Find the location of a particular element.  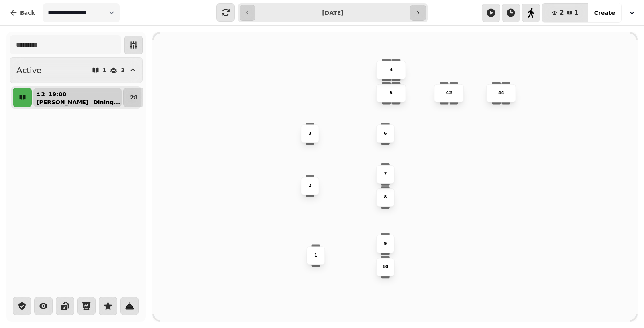

button: 21 is located at coordinates (565, 13).